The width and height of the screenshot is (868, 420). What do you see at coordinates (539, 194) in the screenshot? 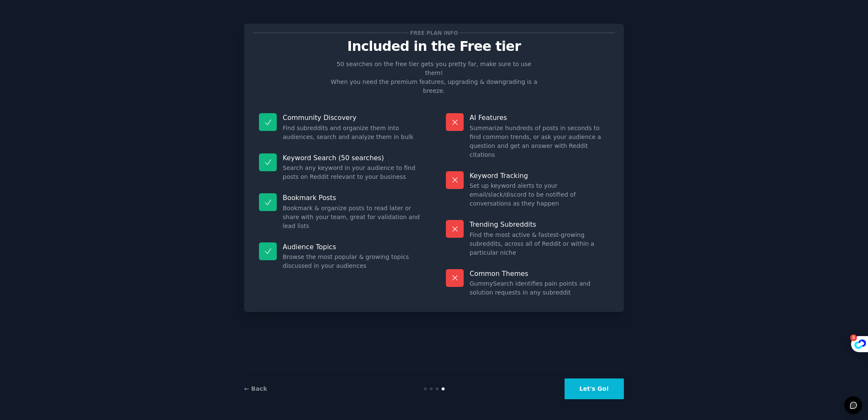
I see `dd: Set up keyword alerts to your email/slack/discord to be notified of conversations as they happen` at bounding box center [539, 194].